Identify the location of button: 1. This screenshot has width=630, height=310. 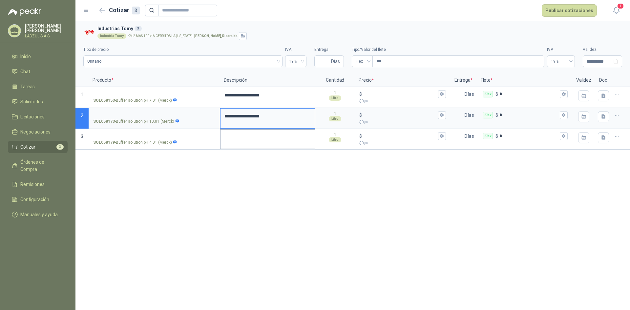
(616, 11).